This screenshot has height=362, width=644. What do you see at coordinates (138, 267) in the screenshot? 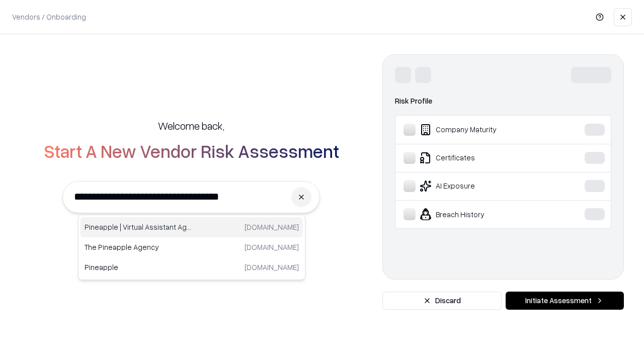
I see `p: Pineapple` at bounding box center [138, 267].